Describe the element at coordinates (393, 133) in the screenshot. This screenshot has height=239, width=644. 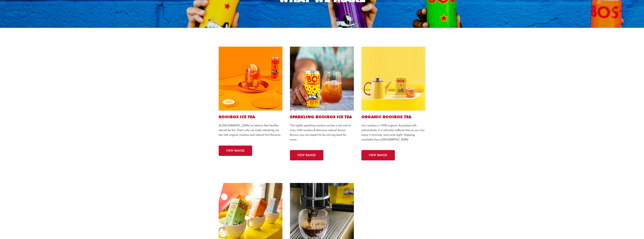
I see `p: Our rooibos is 100% organic, & packed with antioxidants. It is naturally caffeine-free so you can...` at that location.